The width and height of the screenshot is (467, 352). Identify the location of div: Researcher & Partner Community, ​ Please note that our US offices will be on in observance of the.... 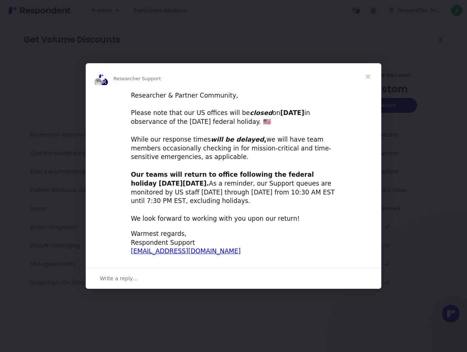
(234, 157).